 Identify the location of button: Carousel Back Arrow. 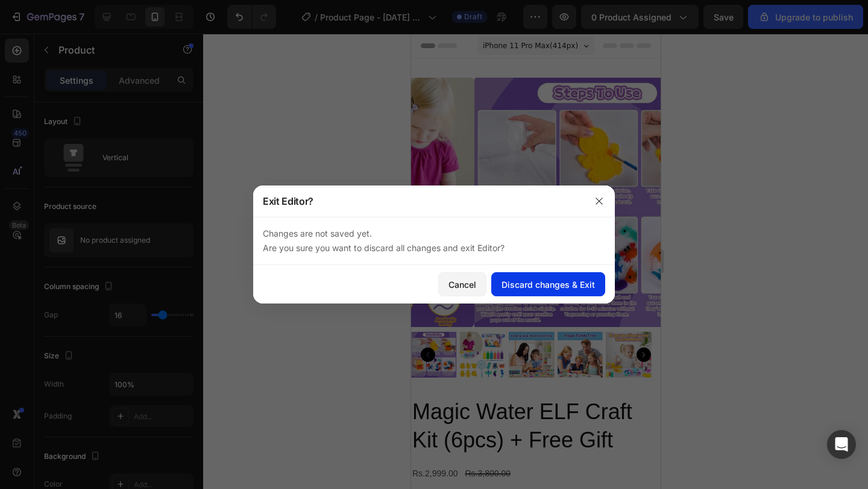
(17, 322).